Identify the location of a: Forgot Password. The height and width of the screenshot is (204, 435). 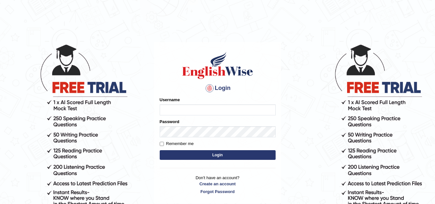
(218, 191).